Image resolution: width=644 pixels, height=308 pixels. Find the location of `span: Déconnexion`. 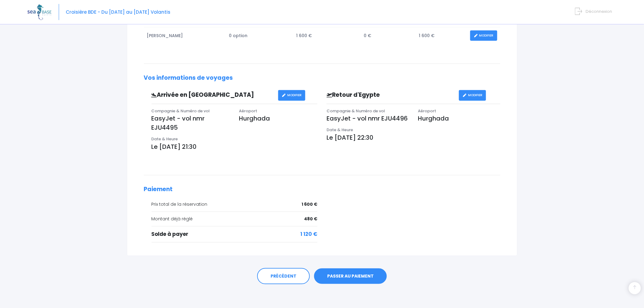

span: Déconnexion is located at coordinates (599, 11).